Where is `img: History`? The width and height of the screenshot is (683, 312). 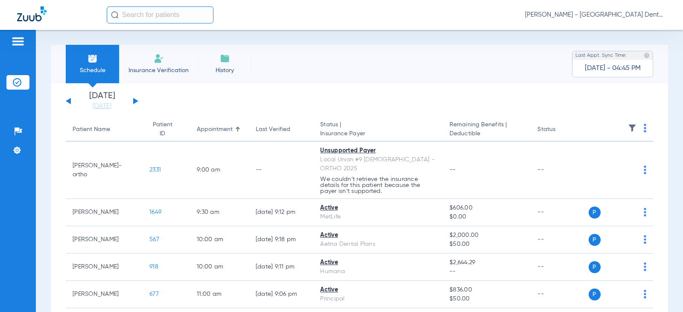
img: History is located at coordinates (225, 59).